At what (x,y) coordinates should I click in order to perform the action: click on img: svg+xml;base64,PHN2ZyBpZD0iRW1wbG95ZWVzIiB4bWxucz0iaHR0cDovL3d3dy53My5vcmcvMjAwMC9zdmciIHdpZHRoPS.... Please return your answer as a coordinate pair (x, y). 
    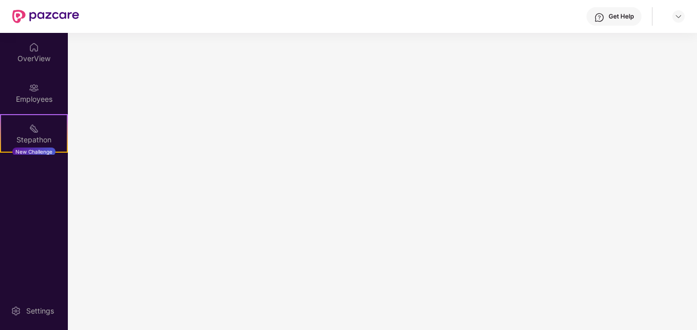
    Looking at the image, I should click on (34, 88).